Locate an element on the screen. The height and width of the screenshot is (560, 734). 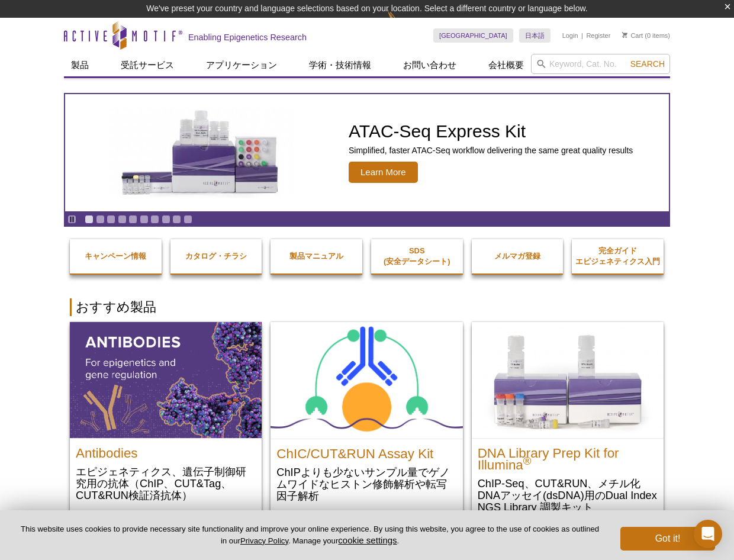
h2: ATAC-Seq Express Kit is located at coordinates (491, 131).